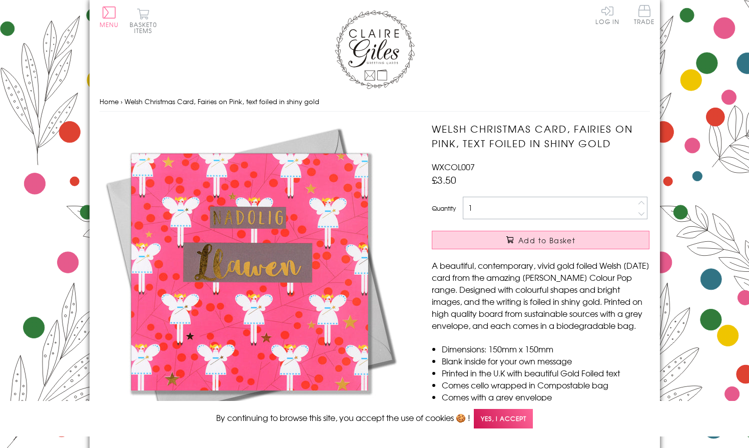  What do you see at coordinates (547, 240) in the screenshot?
I see `span: Add to Basket` at bounding box center [547, 240].